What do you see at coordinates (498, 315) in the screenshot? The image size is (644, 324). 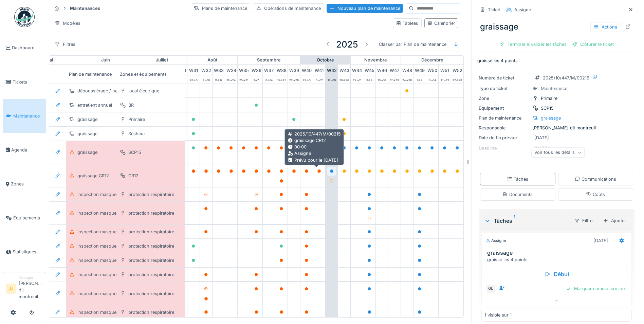 I see `div: 1 visible sur 1` at bounding box center [498, 315].